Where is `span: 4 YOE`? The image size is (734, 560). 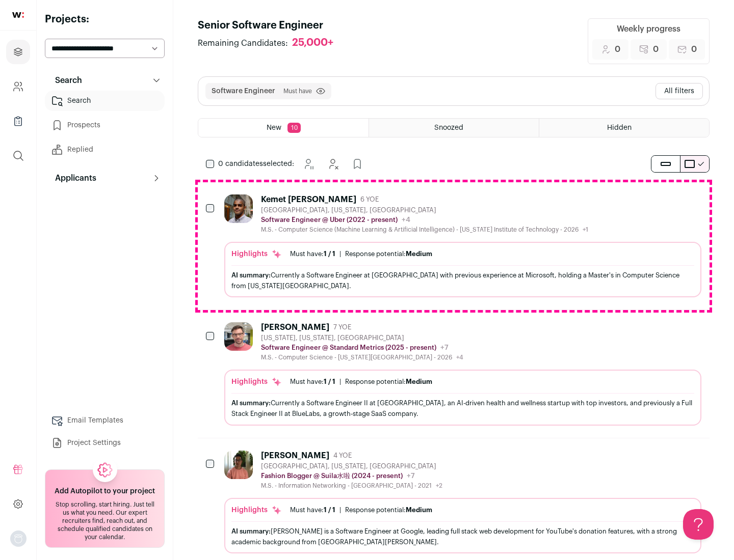
span: 4 YOE is located at coordinates (342, 456).